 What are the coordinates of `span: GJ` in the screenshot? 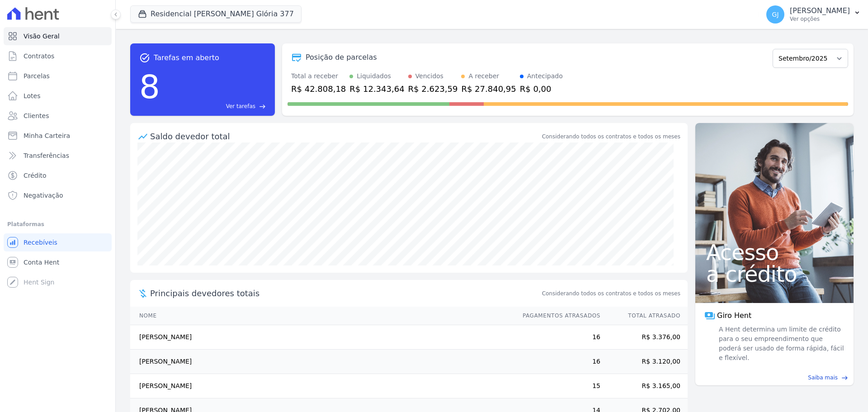 It's located at (775, 15).